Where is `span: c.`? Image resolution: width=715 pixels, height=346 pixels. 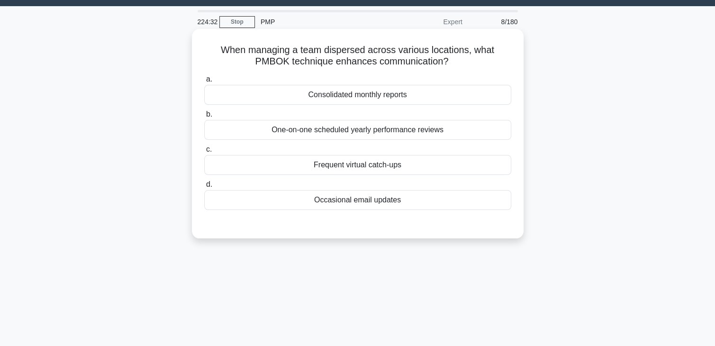
span: c. is located at coordinates (209, 149).